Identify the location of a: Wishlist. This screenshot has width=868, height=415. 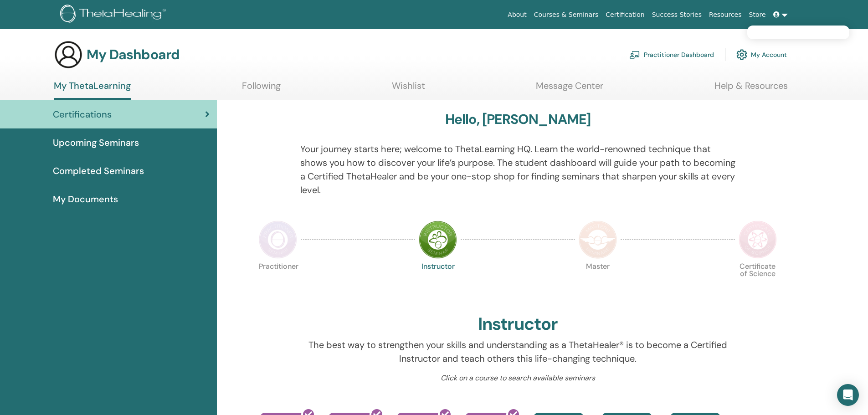
(408, 89).